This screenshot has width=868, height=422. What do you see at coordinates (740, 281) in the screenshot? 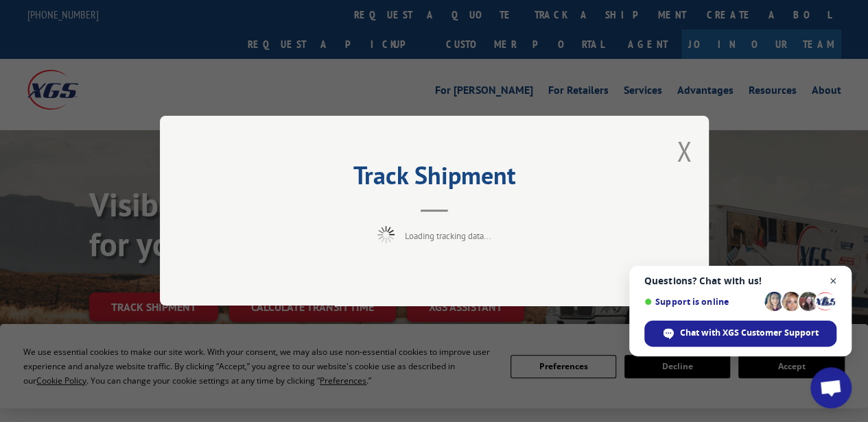
I see `span: Questions? Chat with us!` at bounding box center [740, 281].